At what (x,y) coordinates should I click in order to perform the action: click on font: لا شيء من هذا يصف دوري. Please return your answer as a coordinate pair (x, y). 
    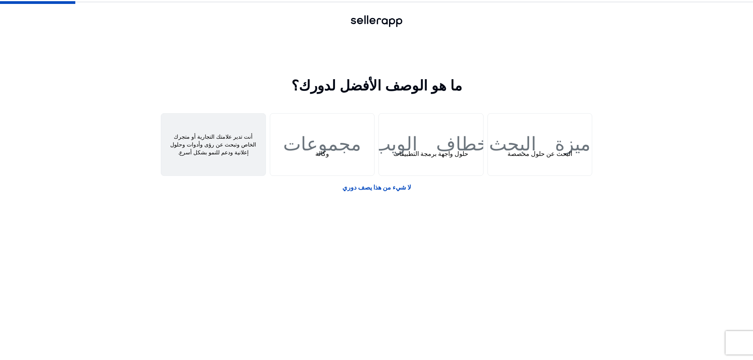
    Looking at the image, I should click on (376, 188).